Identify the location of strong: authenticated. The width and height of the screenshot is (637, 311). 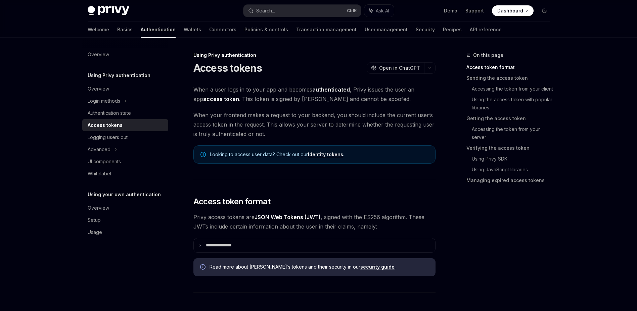
(331, 89).